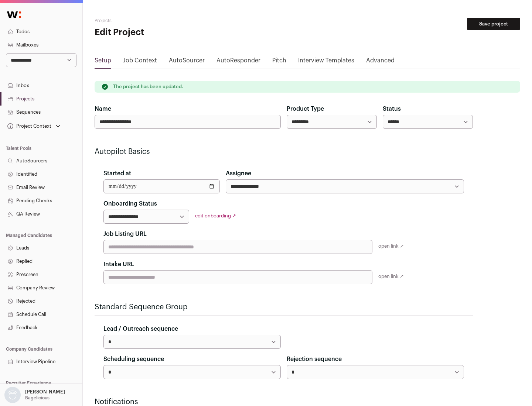 This screenshot has height=406, width=532. What do you see at coordinates (165, 21) in the screenshot?
I see `h2: Projects` at bounding box center [165, 21].